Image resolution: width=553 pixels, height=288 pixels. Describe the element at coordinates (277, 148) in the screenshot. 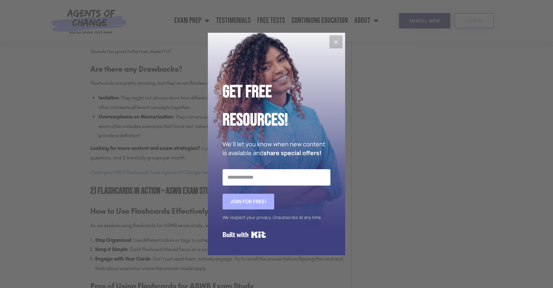

I see `p: We'll let you know when new content is available and` at that location.